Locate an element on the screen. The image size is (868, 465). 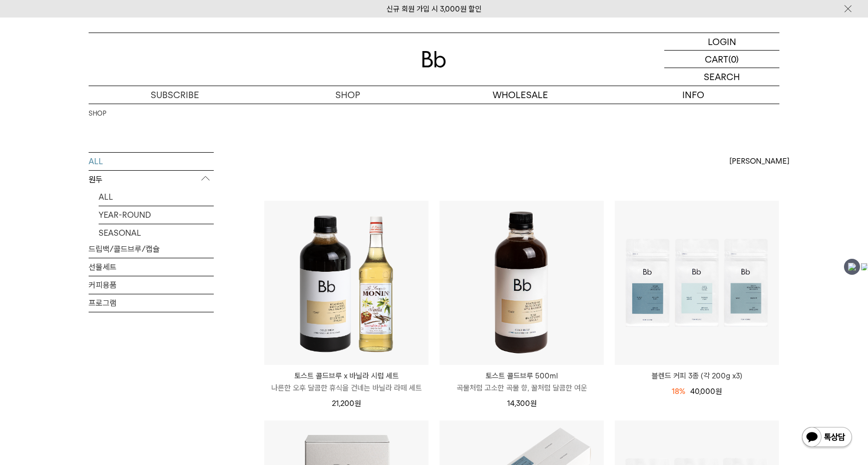
p: 블렌드 커피 3종 (각 200g x3) is located at coordinates (697, 376).